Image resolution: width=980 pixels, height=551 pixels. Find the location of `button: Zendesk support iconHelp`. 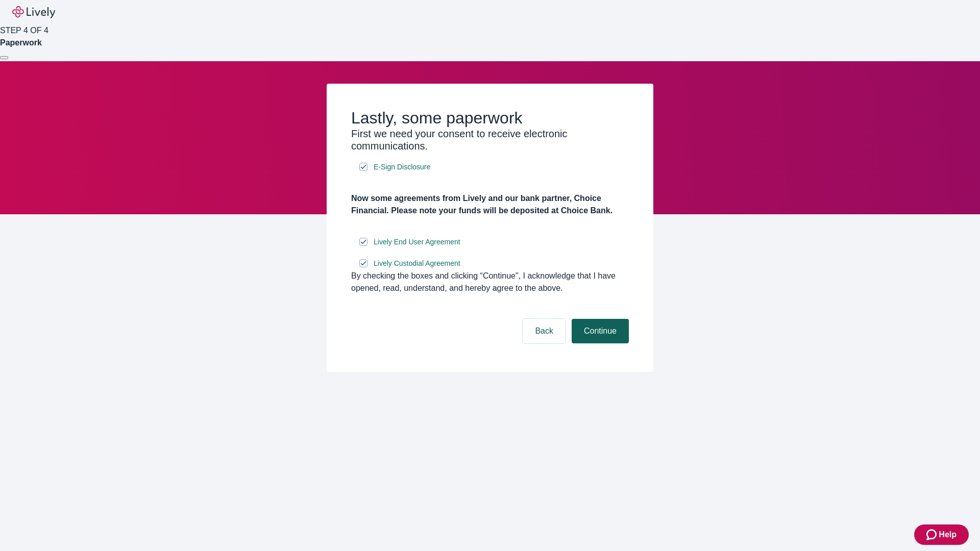

button: Zendesk support iconHelp is located at coordinates (941, 535).